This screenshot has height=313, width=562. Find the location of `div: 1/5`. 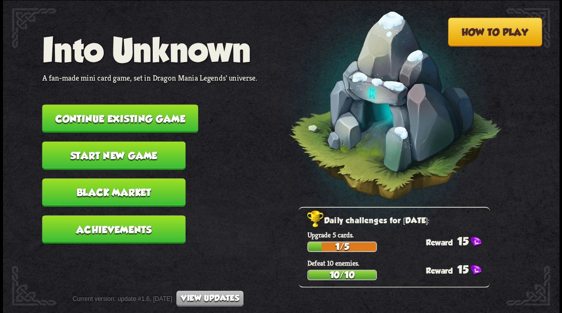

div: 1/5 is located at coordinates (342, 246).